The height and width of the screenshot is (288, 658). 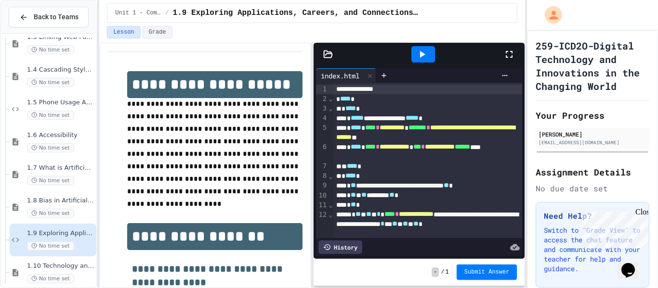 What do you see at coordinates (35, 32) in the screenshot?
I see `div: Chat with us now!Close` at bounding box center [35, 32].